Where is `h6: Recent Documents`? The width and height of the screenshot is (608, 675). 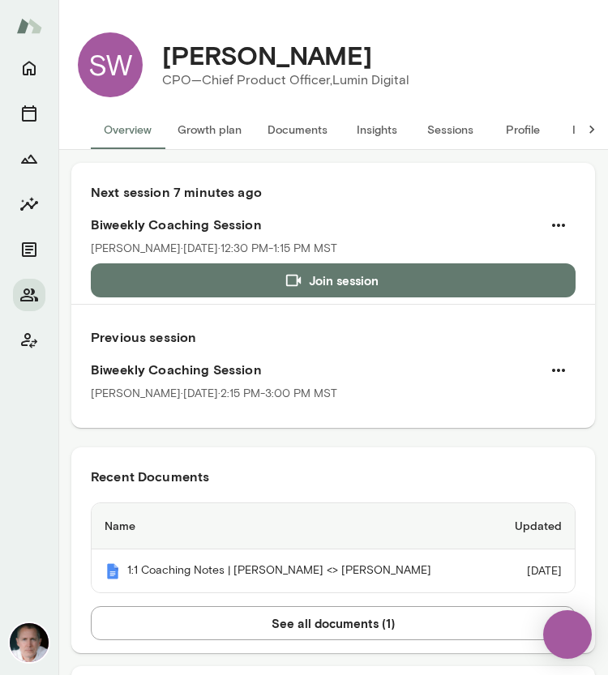
h6: Recent Documents is located at coordinates (333, 477).